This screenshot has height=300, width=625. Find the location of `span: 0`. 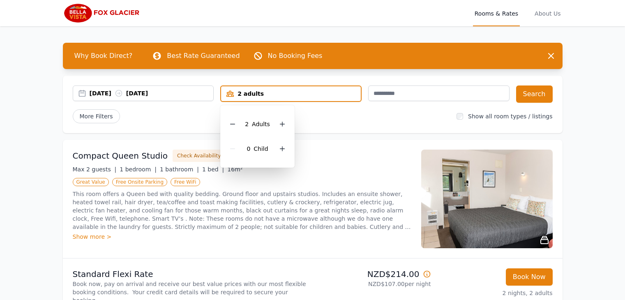

span: 0 is located at coordinates (248, 149).